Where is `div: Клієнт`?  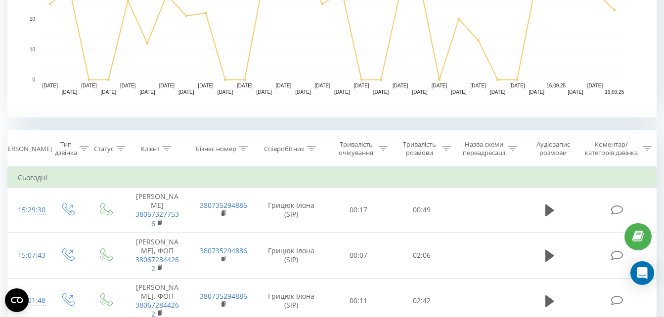
div: Клієнт is located at coordinates (150, 149).